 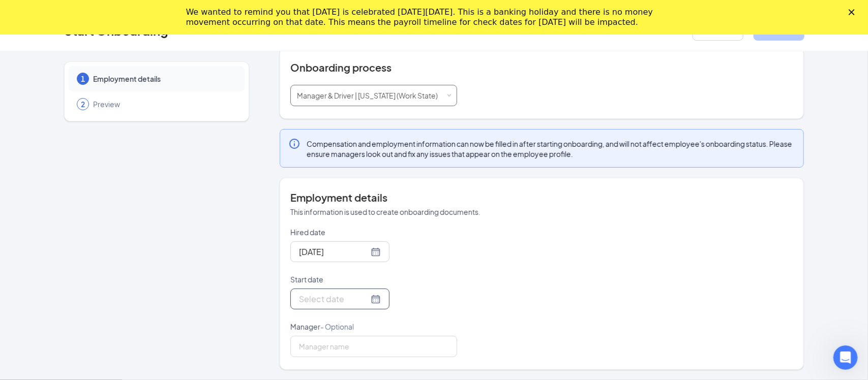 What do you see at coordinates (337, 327) in the screenshot?
I see `span: - Optional` at bounding box center [337, 327].